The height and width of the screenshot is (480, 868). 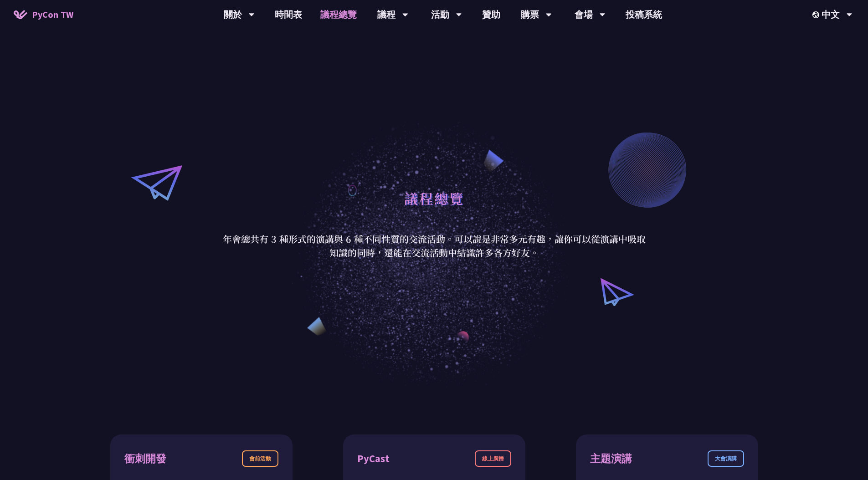 I want to click on div: 大會演講, so click(x=725, y=459).